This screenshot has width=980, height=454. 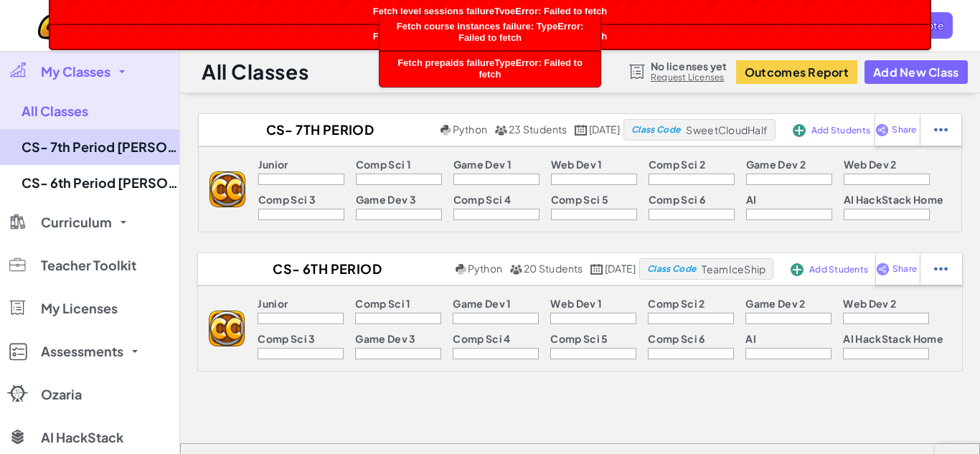 What do you see at coordinates (79, 309) in the screenshot?
I see `span: My Licenses` at bounding box center [79, 309].